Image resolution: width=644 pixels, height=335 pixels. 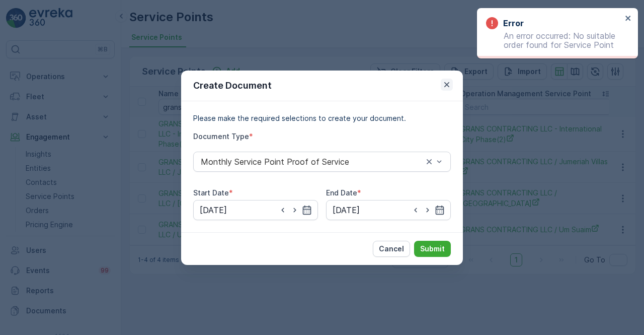 What do you see at coordinates (514, 23) in the screenshot?
I see `h3: Error` at bounding box center [514, 23].